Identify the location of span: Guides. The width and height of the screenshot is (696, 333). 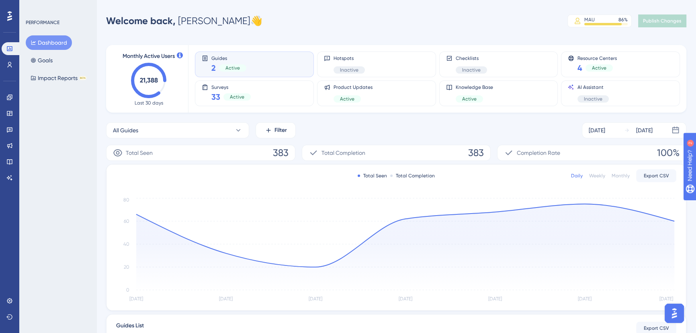
(229, 58).